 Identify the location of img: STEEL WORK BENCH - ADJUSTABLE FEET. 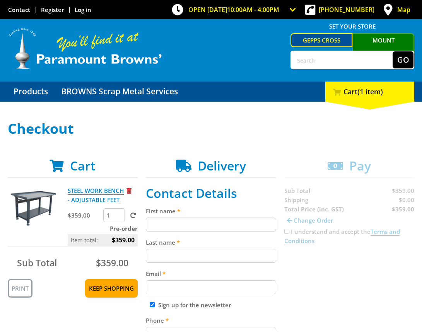
(34, 209).